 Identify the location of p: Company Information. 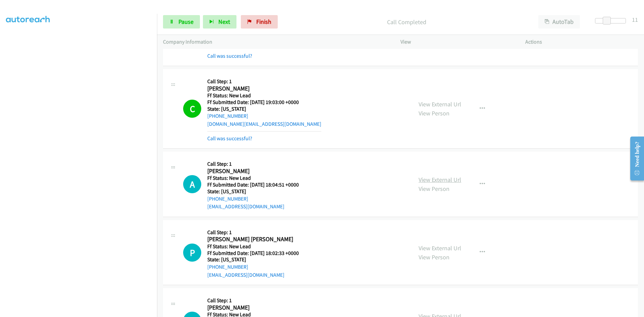
(276, 42).